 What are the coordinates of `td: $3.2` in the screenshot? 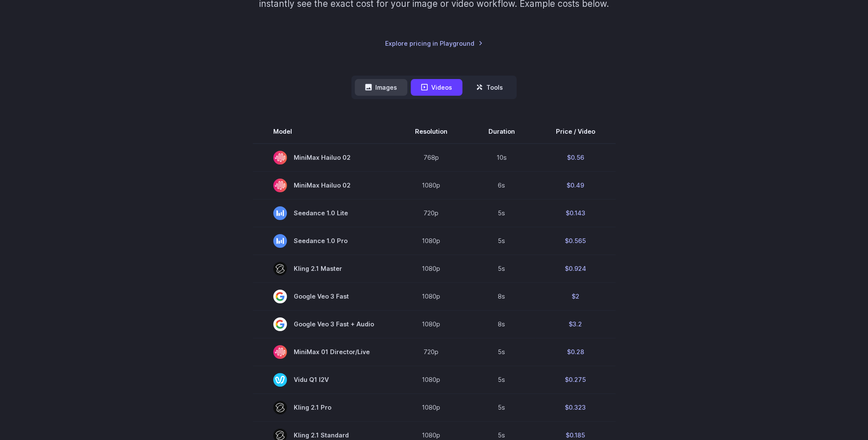 It's located at (576, 324).